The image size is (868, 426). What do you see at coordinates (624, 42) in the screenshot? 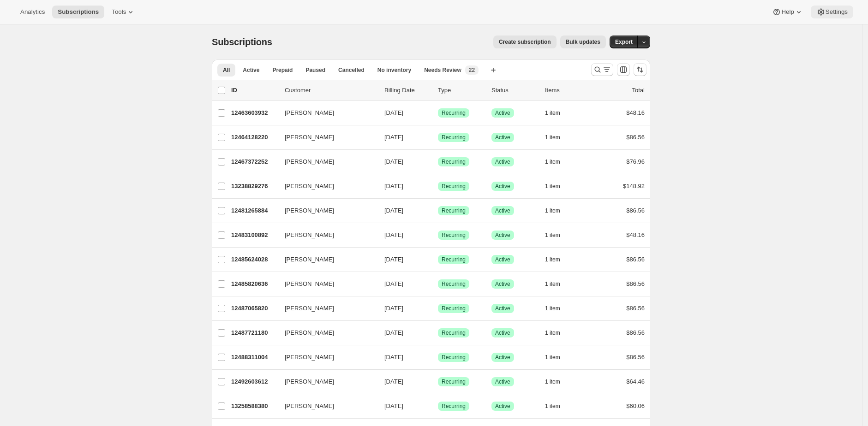
I see `span: Export` at bounding box center [624, 42].